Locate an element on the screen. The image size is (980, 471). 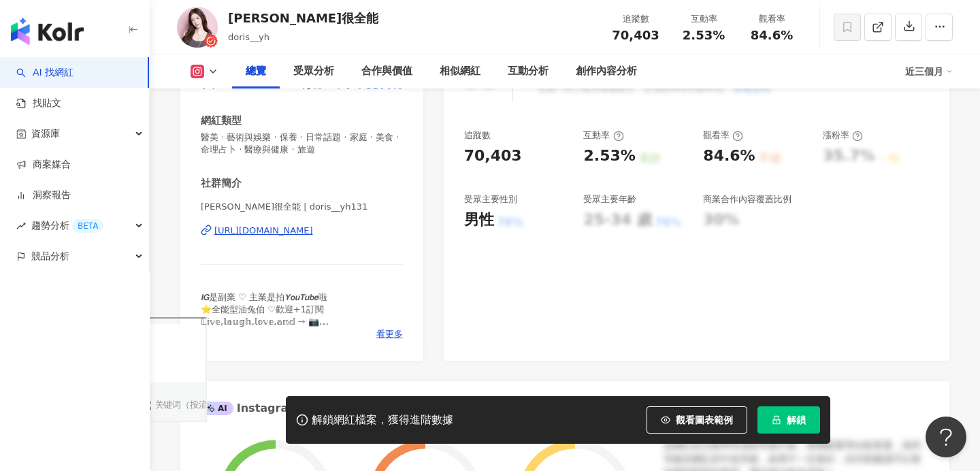
div: 漲粉率 is located at coordinates (842, 135).